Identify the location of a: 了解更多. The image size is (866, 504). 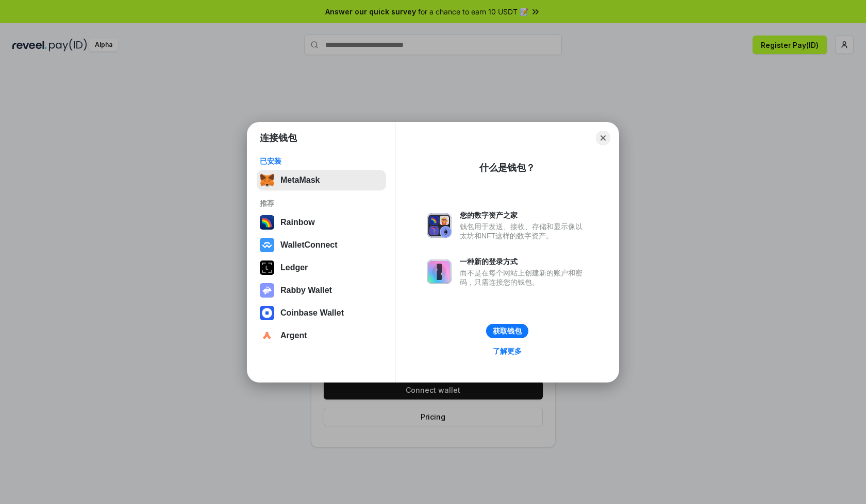
(507, 351).